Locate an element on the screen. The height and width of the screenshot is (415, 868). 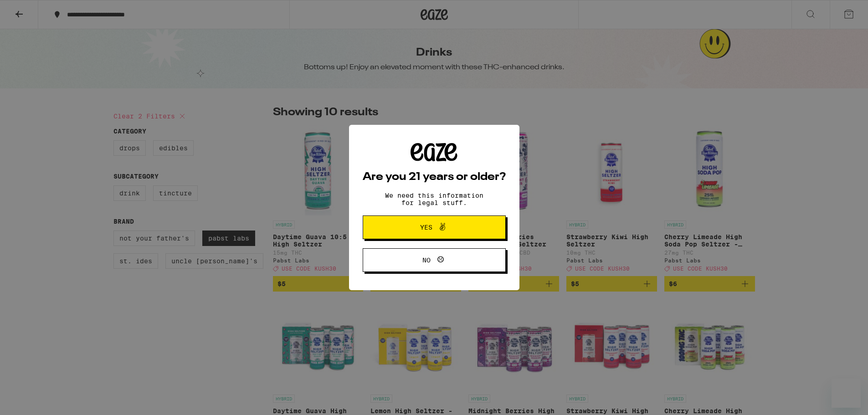
button: No is located at coordinates (434, 260).